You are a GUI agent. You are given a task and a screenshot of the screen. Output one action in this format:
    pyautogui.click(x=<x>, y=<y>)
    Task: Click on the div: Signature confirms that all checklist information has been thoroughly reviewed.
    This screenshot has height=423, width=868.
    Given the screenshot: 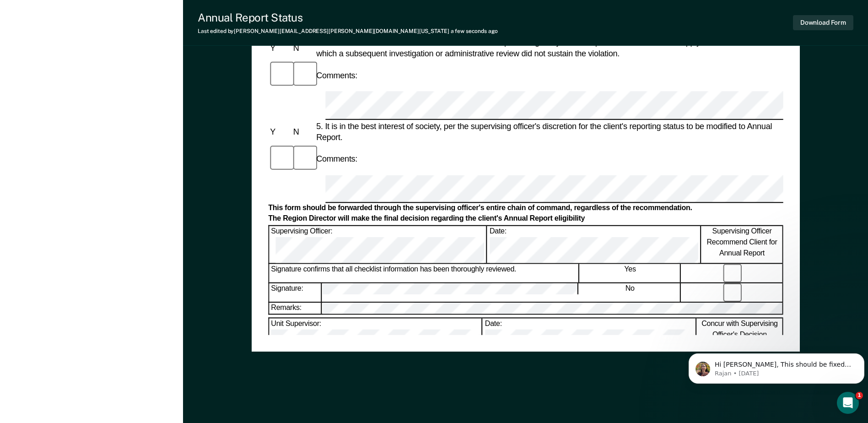 What is the action you would take?
    pyautogui.click(x=423, y=273)
    